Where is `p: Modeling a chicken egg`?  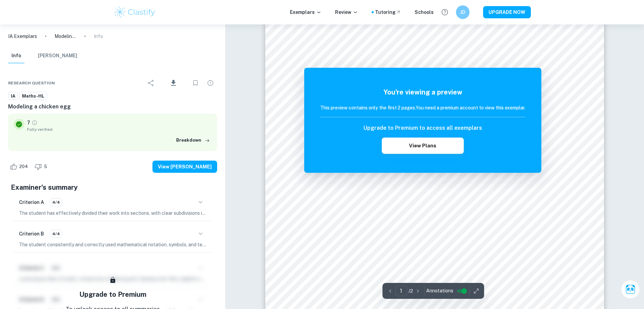
p: Modeling a chicken egg is located at coordinates (65, 36).